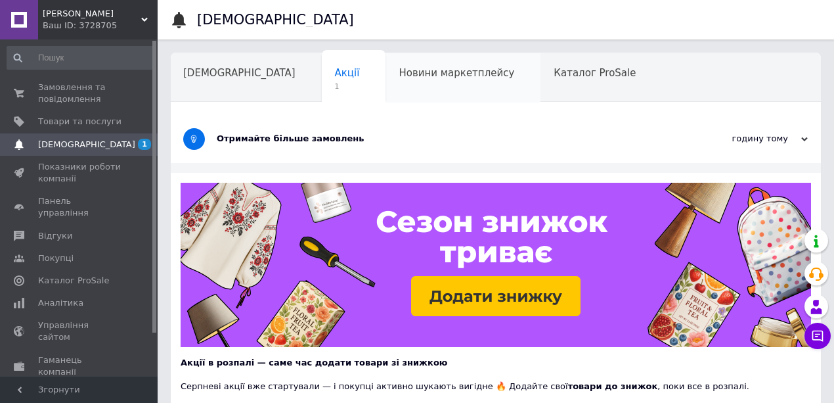  I want to click on div: Отримайте більше замовлень, so click(447, 139).